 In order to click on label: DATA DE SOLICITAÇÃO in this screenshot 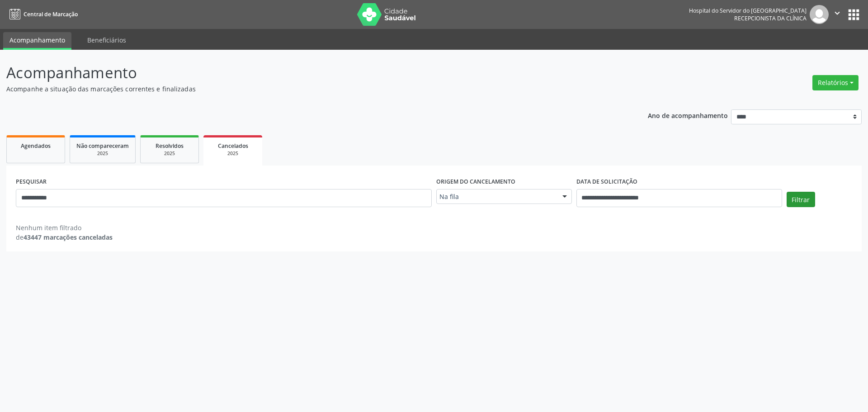, I will do `click(607, 182)`.